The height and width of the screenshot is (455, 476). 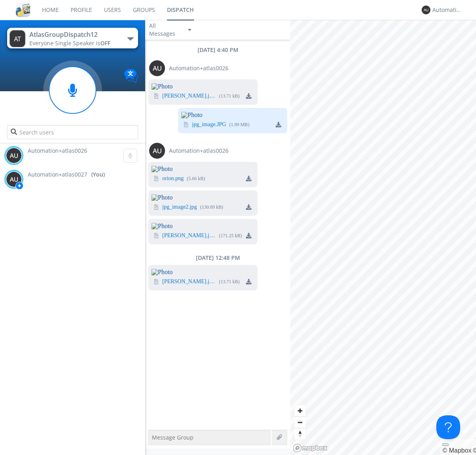 What do you see at coordinates (300, 434) in the screenshot?
I see `button: Reset bearing to north` at bounding box center [300, 434].